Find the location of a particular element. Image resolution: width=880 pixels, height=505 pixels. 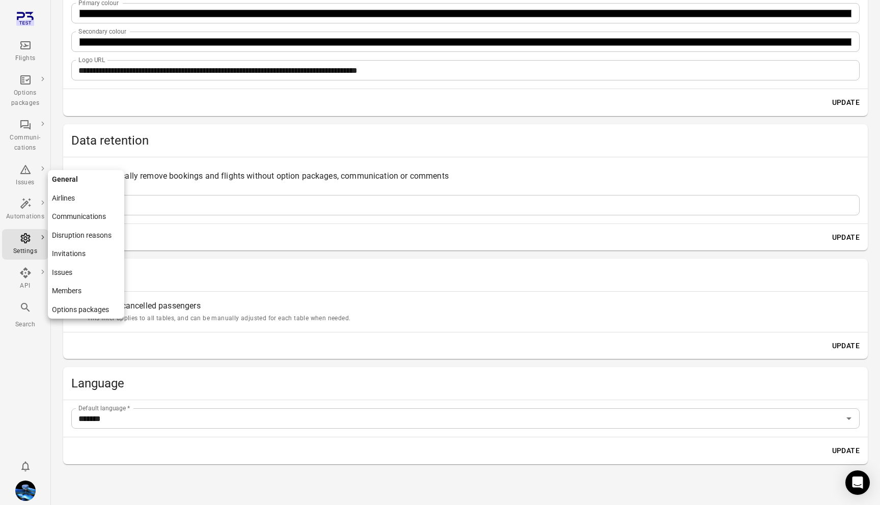

a: Members is located at coordinates (86, 291).